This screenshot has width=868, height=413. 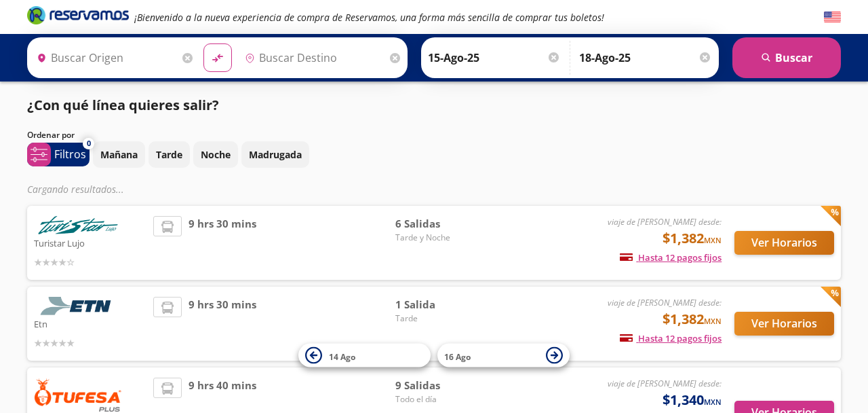 I want to click on a: Brand Logo, so click(x=78, y=17).